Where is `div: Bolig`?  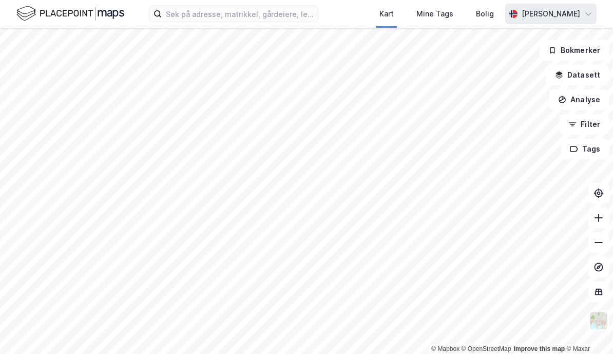
div: Bolig is located at coordinates (485, 14).